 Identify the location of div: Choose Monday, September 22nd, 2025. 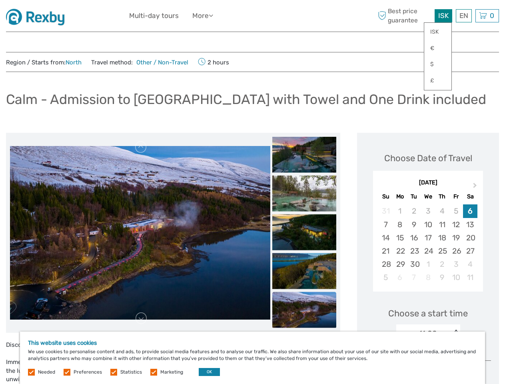
(400, 251).